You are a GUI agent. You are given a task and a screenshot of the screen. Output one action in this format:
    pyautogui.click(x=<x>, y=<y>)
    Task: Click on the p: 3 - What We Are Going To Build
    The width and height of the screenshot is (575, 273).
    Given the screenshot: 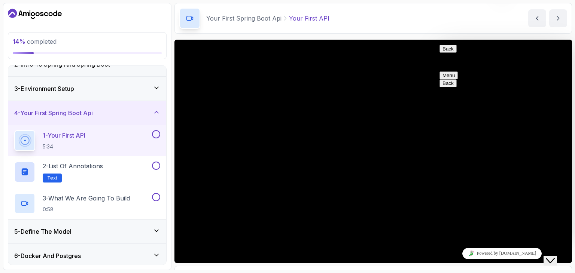 What is the action you would take?
    pyautogui.click(x=86, y=198)
    